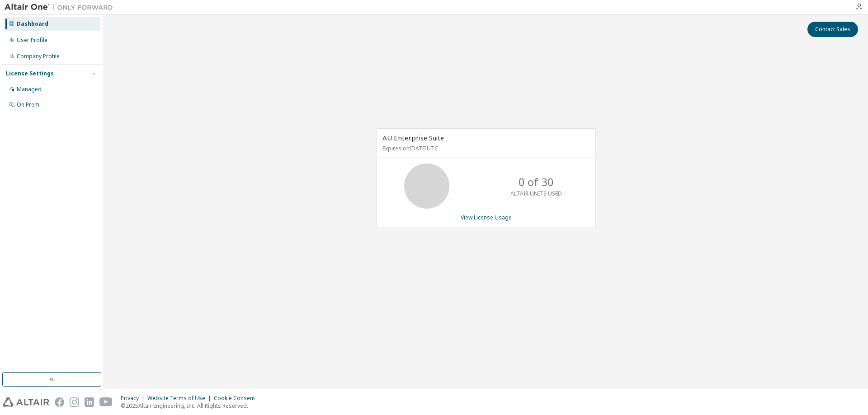 The height and width of the screenshot is (415, 868). I want to click on p: 0 of 30, so click(536, 182).